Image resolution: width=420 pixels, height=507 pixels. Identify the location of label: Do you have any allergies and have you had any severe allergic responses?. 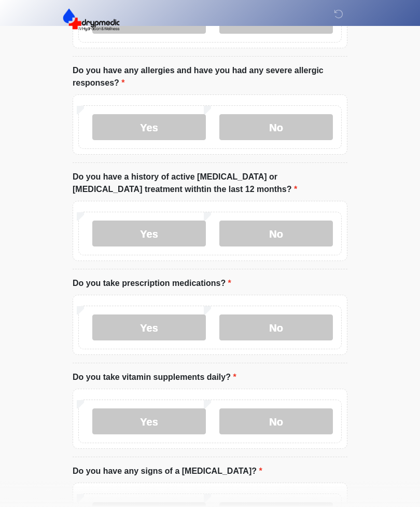
(210, 77).